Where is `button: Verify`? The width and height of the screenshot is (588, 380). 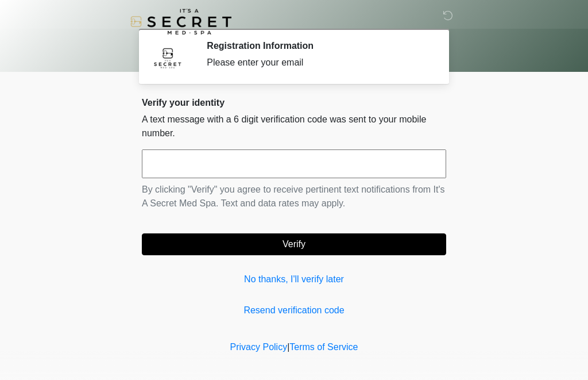 button: Verify is located at coordinates (294, 244).